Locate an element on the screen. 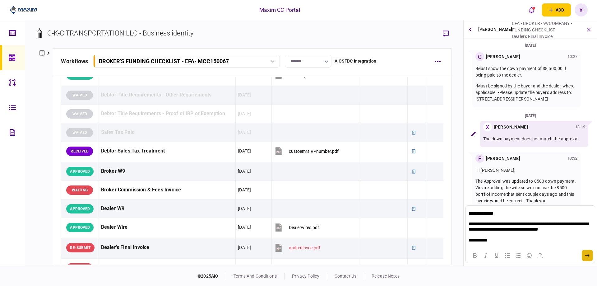 This screenshot has width=597, height=286. div: 10:27 is located at coordinates (572, 57).